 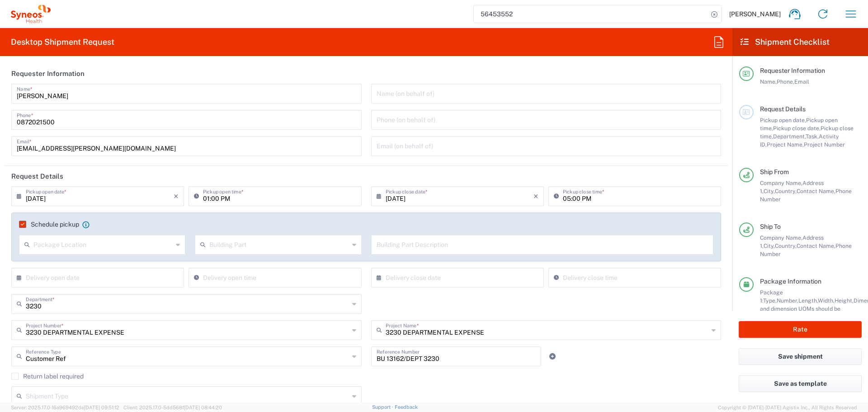 I want to click on span: Email, so click(x=801, y=81).